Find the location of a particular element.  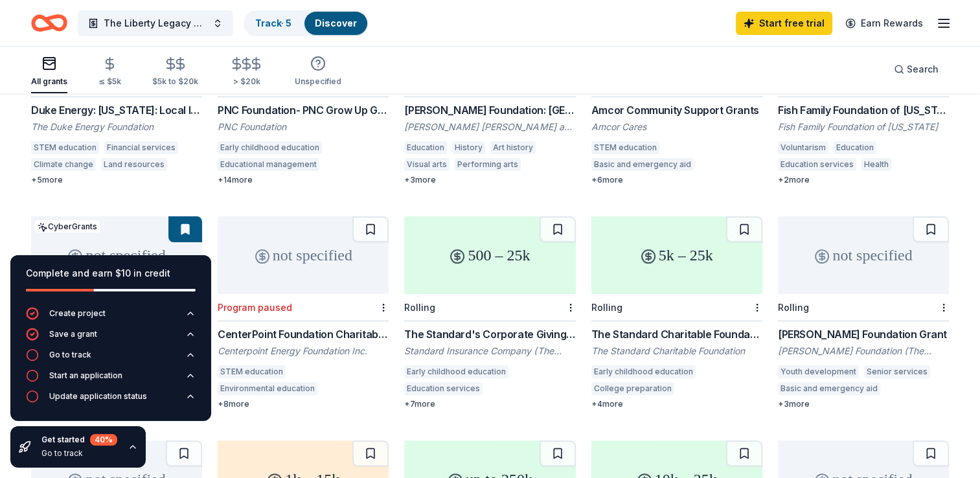

div: > $20k is located at coordinates (246, 82).